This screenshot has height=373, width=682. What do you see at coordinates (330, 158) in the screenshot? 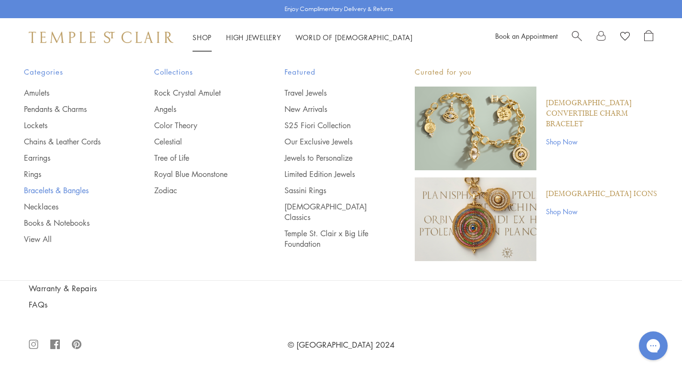
I see `a: Jewels to Personalize` at bounding box center [330, 158].